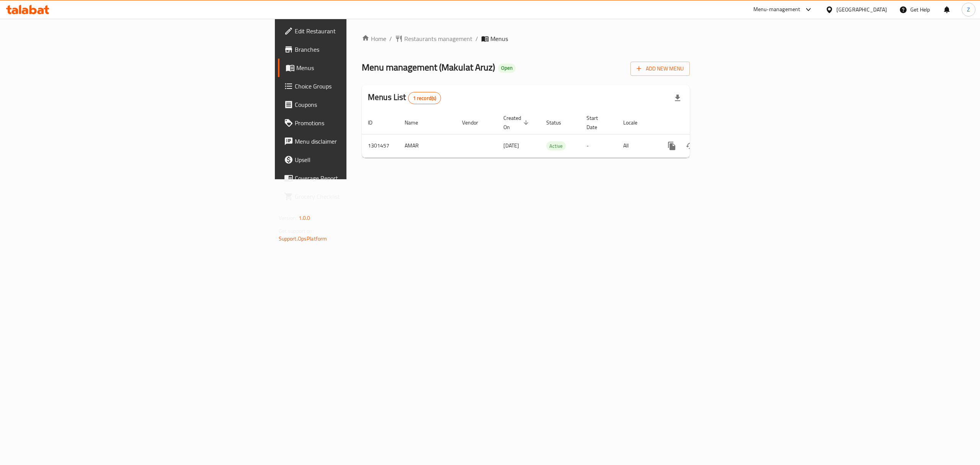 The height and width of the screenshot is (465, 980). I want to click on span: Menu disclaimer, so click(363, 141).